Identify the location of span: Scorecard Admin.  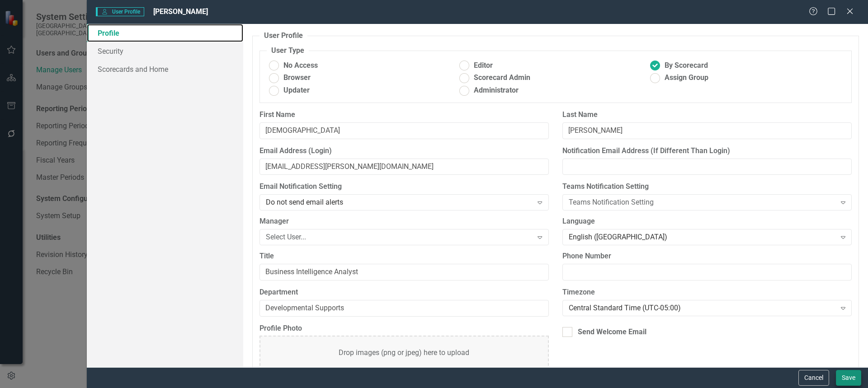
(502, 78).